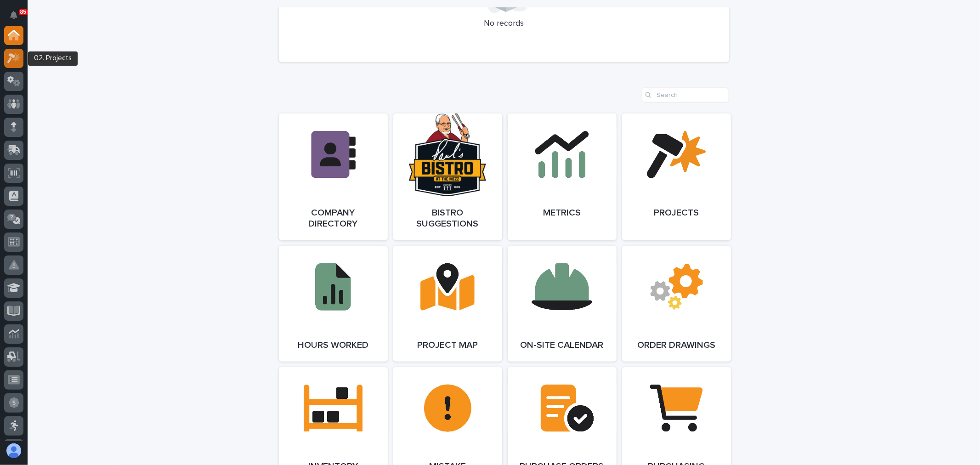 The height and width of the screenshot is (465, 980). What do you see at coordinates (17, 19) in the screenshot?
I see `div: Notifications85` at bounding box center [17, 19].